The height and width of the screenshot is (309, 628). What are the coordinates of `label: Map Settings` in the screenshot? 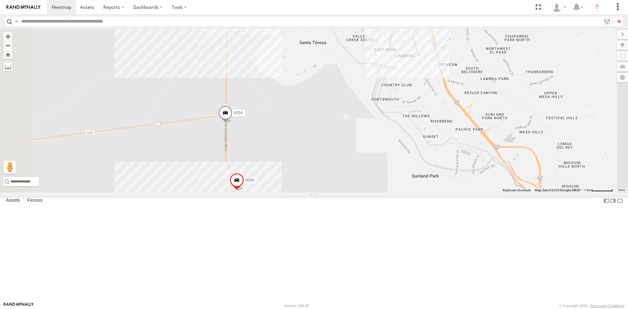 It's located at (622, 77).